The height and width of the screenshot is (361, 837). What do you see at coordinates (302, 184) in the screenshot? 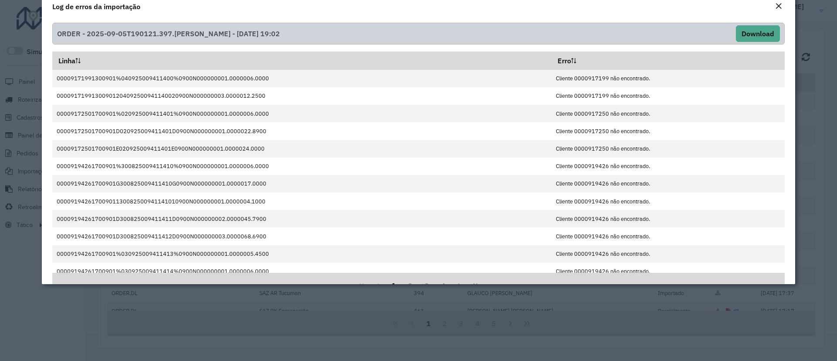
I see `td: 00009194261700901G300825009411410G0900N000000001.0000017.0000` at bounding box center [302, 184].